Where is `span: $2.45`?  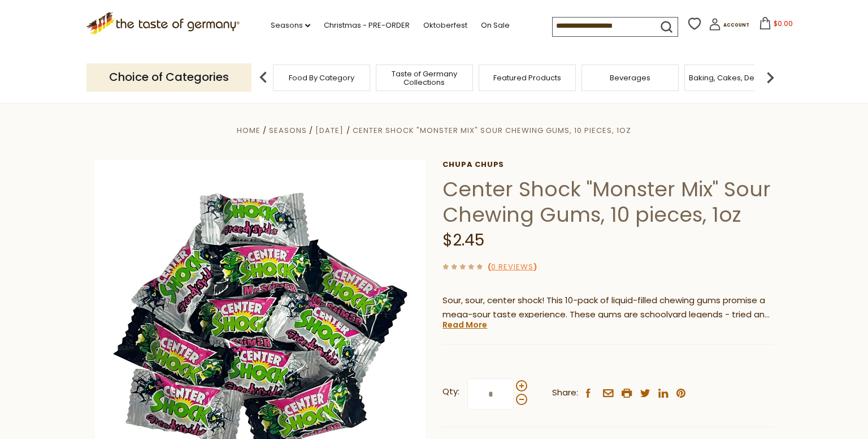
span: $2.45 is located at coordinates (463, 240).